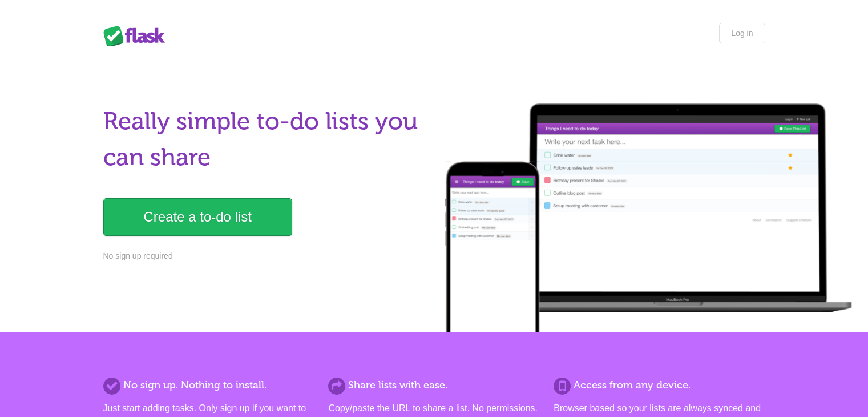 Image resolution: width=868 pixels, height=417 pixels. I want to click on h1: Really simple to-do lists you can share, so click(266, 139).